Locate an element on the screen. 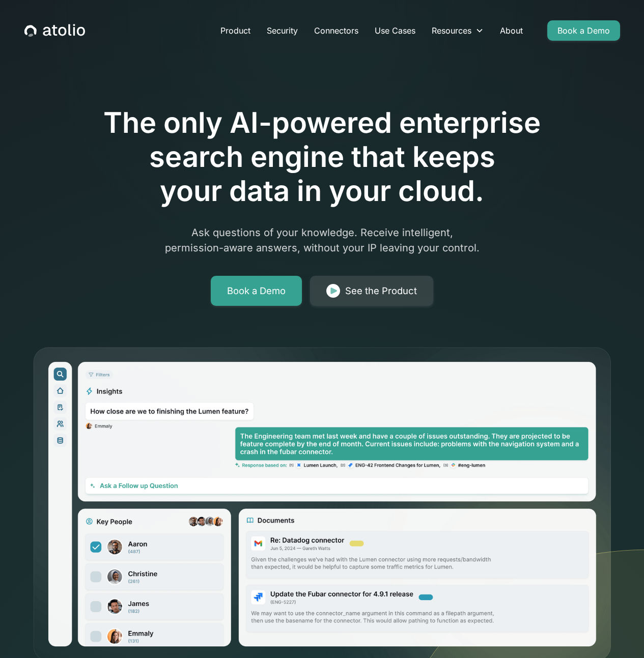  a: Connectors is located at coordinates (336, 31).